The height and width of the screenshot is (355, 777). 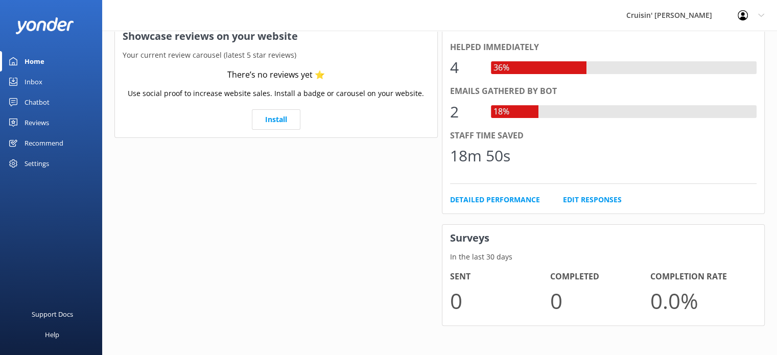 What do you see at coordinates (276, 75) in the screenshot?
I see `div: There’s no reviews yet ⭐` at bounding box center [276, 75].